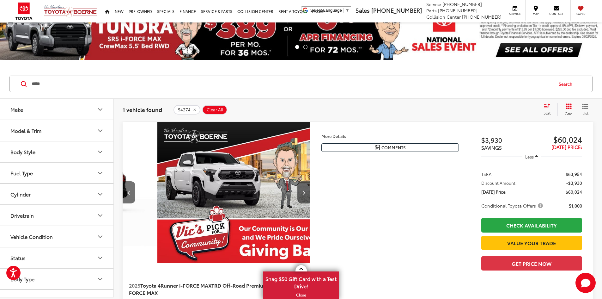 The image size is (602, 299). What do you see at coordinates (129, 192) in the screenshot?
I see `button: Previous image` at bounding box center [129, 192].